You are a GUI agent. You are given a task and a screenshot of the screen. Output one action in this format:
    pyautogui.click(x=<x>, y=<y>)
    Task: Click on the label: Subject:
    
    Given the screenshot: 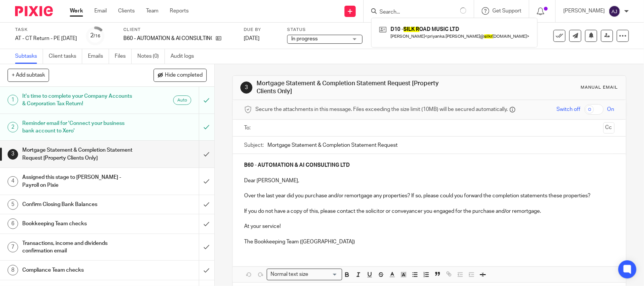 What is the action you would take?
    pyautogui.click(x=254, y=145)
    